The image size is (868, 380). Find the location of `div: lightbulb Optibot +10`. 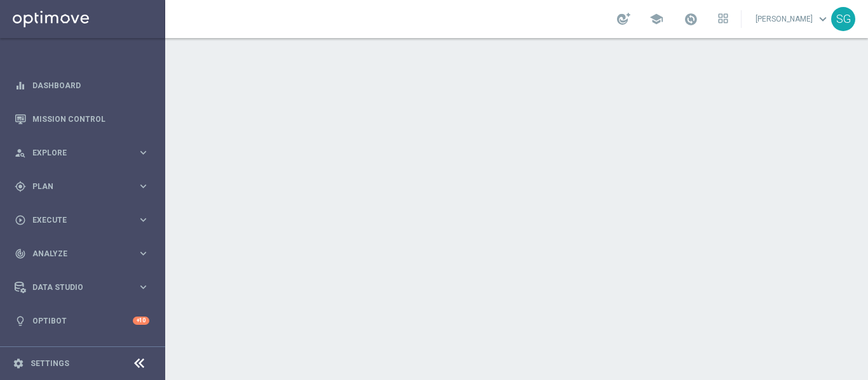

div: lightbulb Optibot +10 is located at coordinates (82, 321).